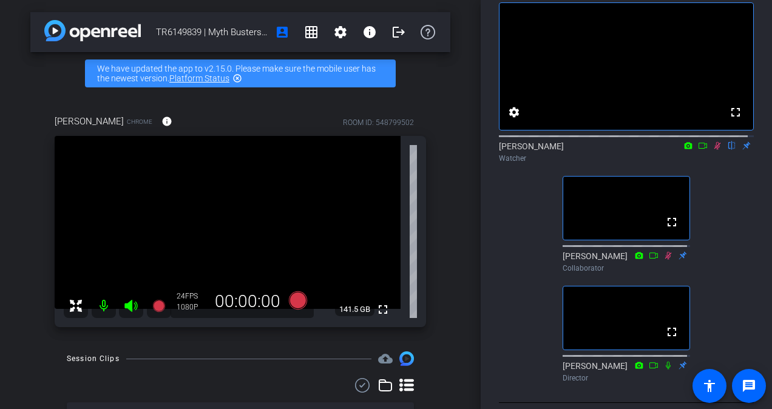 The height and width of the screenshot is (409, 772). What do you see at coordinates (282, 32) in the screenshot?
I see `mat-icon: account_box` at bounding box center [282, 32].